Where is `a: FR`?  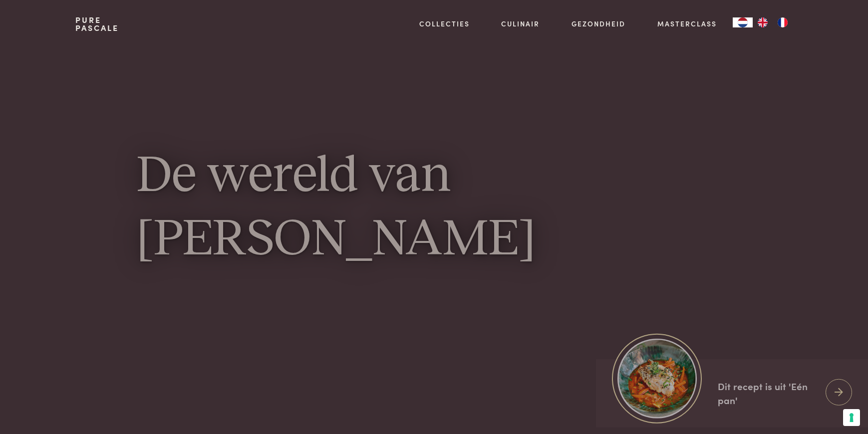 a: FR is located at coordinates (783, 22).